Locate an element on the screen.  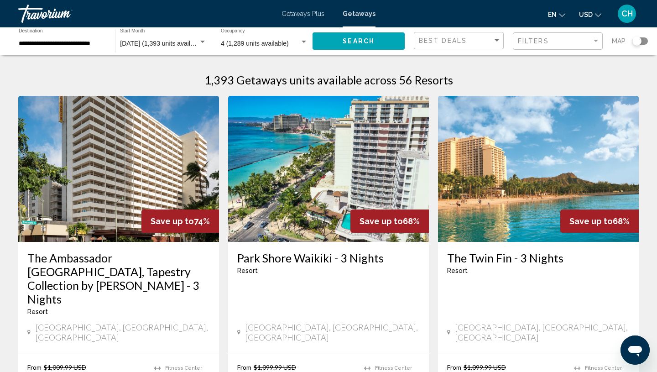
span: 4 (1,289 units available) is located at coordinates (254, 43).